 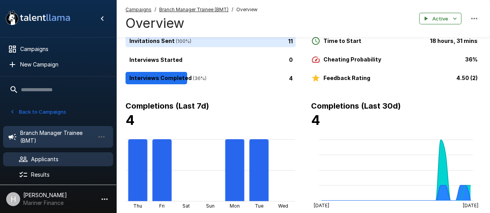 I want to click on button: Active, so click(x=440, y=19).